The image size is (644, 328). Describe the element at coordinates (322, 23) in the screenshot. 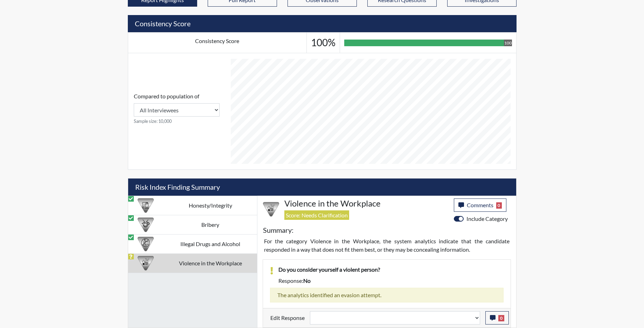

I see `h5: Consistency Score` at that location.